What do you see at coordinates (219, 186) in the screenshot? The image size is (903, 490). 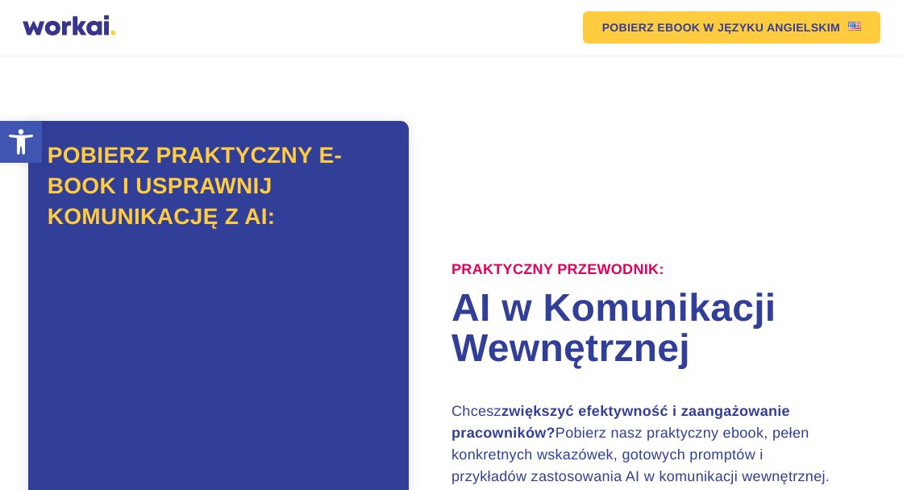 I see `h2: Pobierz praktyczny e-book i usprawnij komunikację z AI:` at bounding box center [219, 186].